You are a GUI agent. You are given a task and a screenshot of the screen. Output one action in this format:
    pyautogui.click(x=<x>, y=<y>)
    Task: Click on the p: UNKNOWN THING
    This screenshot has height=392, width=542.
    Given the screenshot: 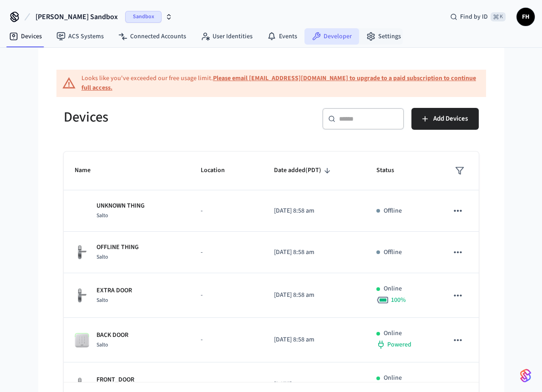 What is the action you would take?
    pyautogui.click(x=120, y=205)
    